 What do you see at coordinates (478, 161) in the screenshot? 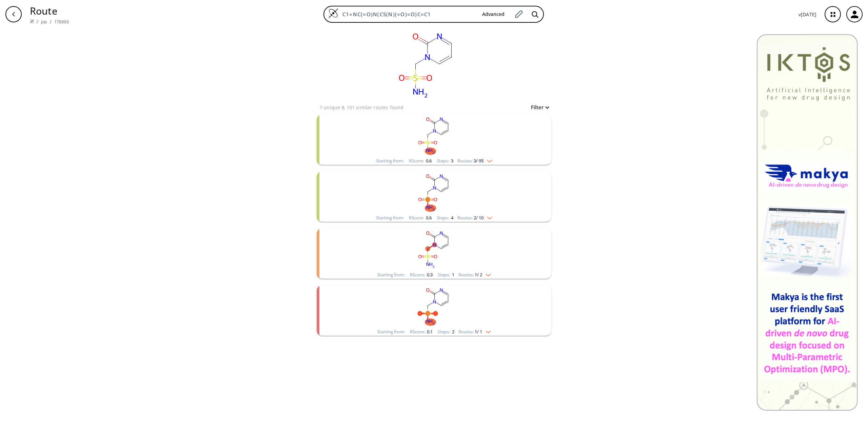
I see `span: 3 / 95` at bounding box center [478, 161].